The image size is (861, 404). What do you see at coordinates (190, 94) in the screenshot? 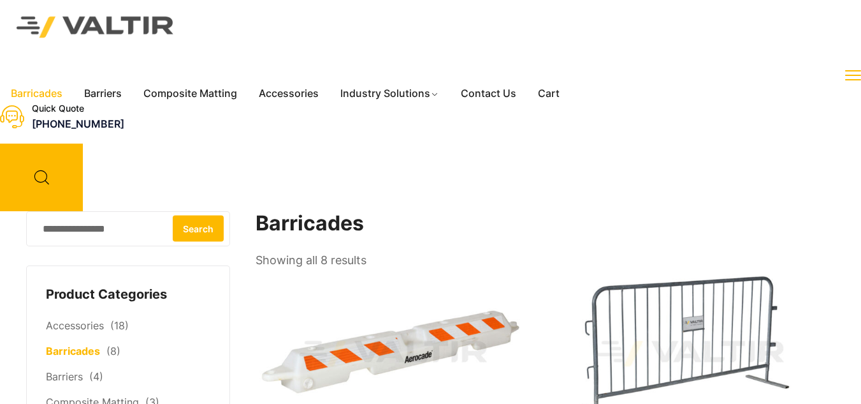
I see `a: Composite Matting` at bounding box center [190, 94].